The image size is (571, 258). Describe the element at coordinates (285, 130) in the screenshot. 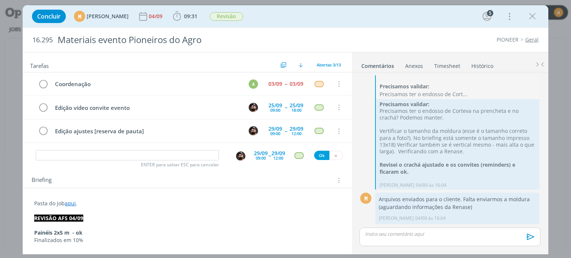

I see `div: dialog` at that location.